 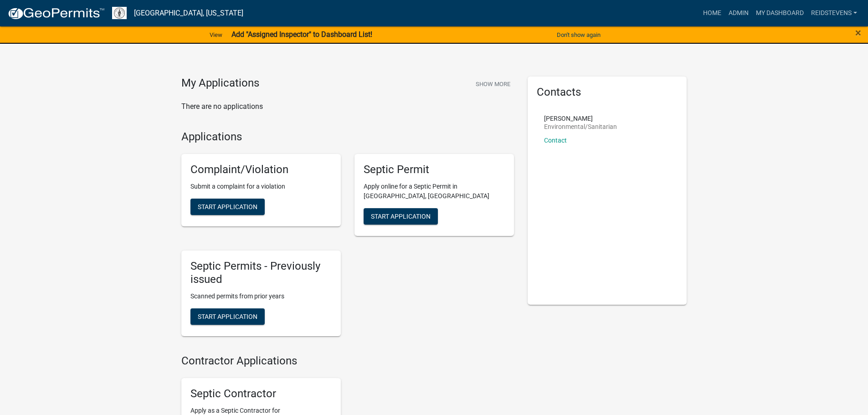 What do you see at coordinates (261, 296) in the screenshot?
I see `p: Scanned permits from prior years` at bounding box center [261, 296].